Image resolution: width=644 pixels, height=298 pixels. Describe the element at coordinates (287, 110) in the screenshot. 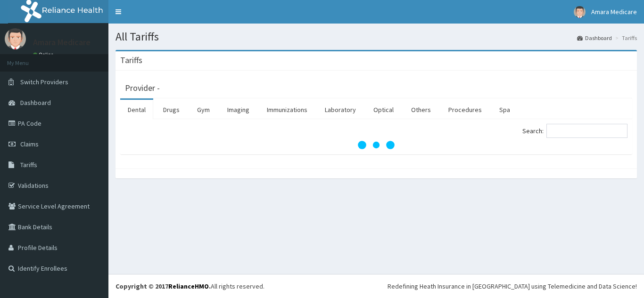

I see `a: Immunizations` at that location.